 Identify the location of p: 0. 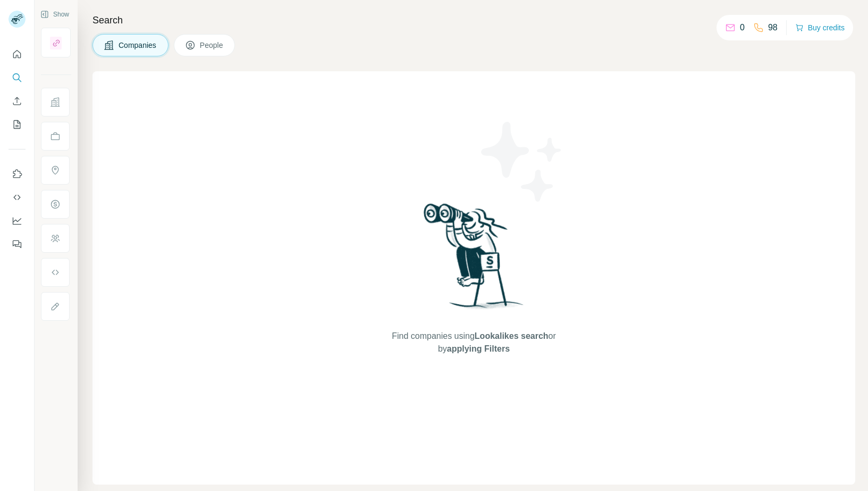
(742, 28).